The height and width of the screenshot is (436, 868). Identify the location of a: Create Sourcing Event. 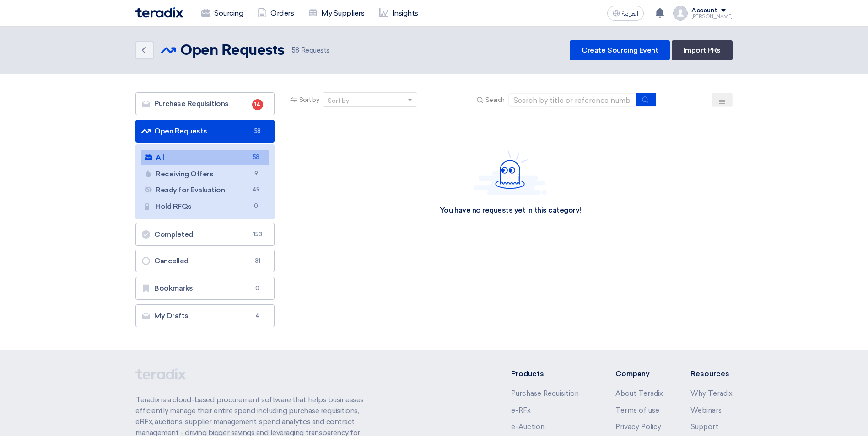
(620, 51).